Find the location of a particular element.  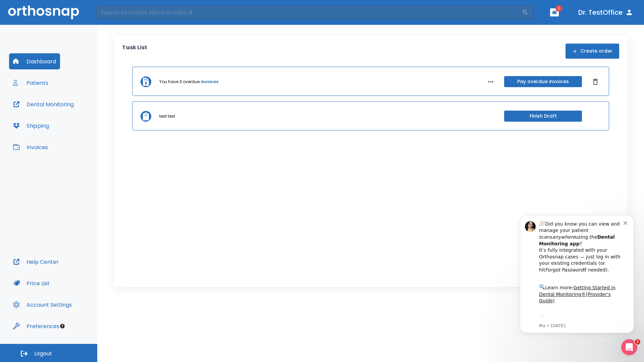

div: Tooltip anchor is located at coordinates (62, 326).